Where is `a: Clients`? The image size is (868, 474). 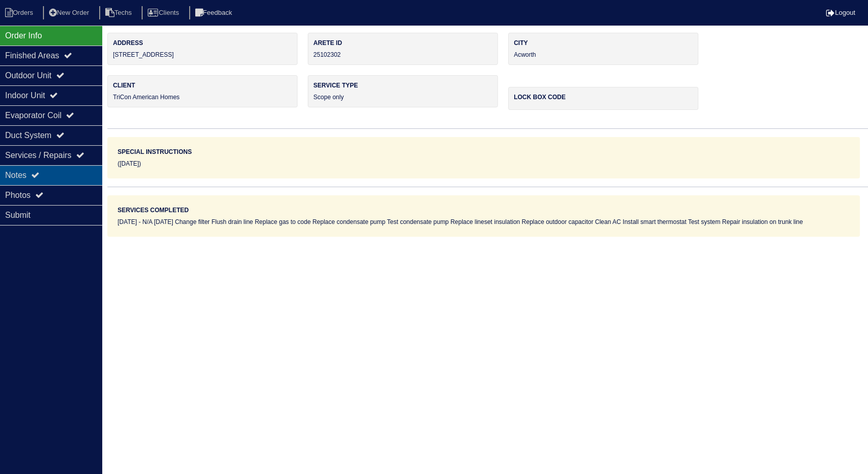
a: Clients is located at coordinates (164, 12).